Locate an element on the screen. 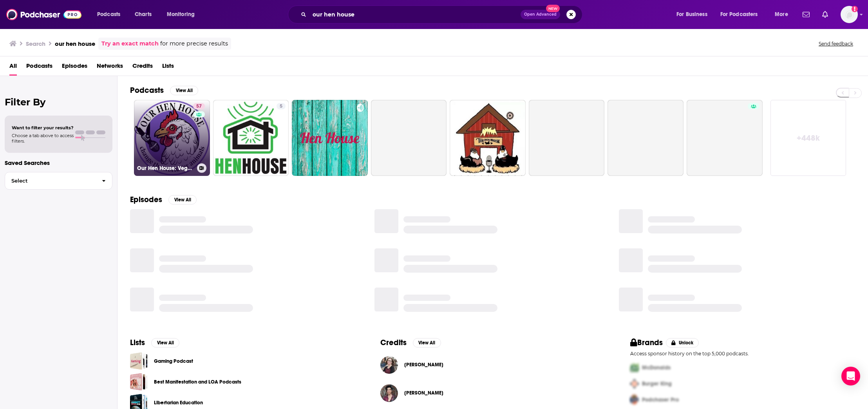 The width and height of the screenshot is (868, 409). span: More is located at coordinates (781, 14).